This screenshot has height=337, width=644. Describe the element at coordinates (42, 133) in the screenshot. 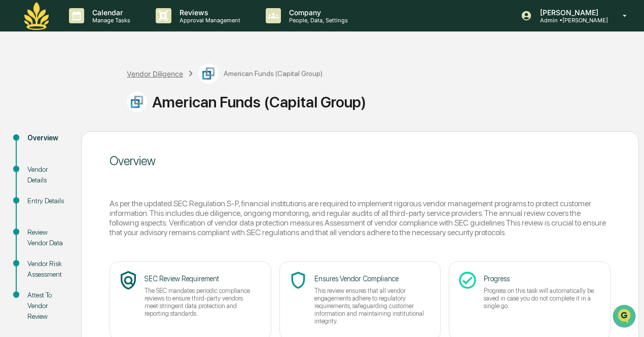

I see `span: Preclearance` at that location.